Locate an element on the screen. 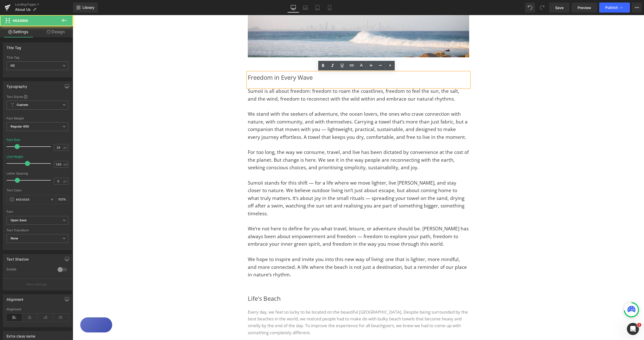 The height and width of the screenshot is (340, 644). div: Font Weight is located at coordinates (37, 119).